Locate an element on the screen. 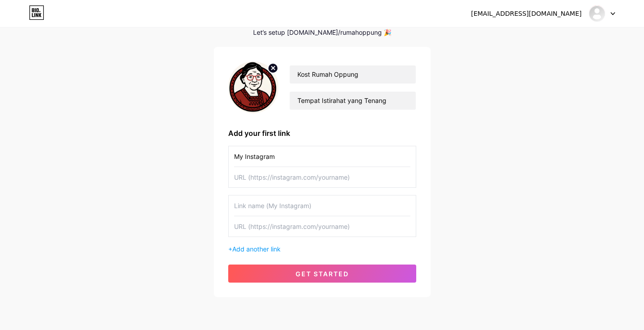  span: Add another link is located at coordinates (256, 249).